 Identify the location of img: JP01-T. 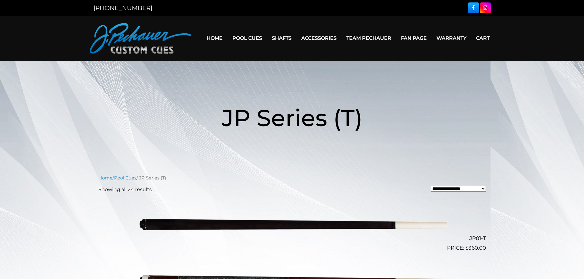
(292, 224).